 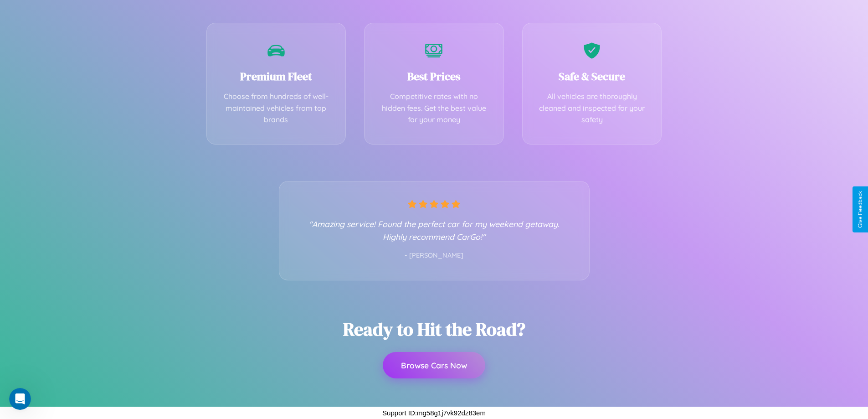 What do you see at coordinates (434, 365) in the screenshot?
I see `button: Browse Cars Now` at bounding box center [434, 365].